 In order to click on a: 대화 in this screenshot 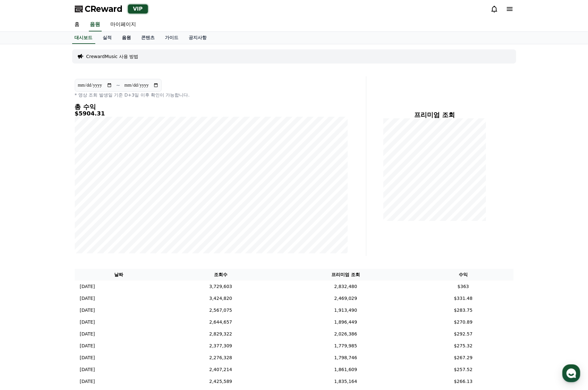, I will do `click(63, 211)`.